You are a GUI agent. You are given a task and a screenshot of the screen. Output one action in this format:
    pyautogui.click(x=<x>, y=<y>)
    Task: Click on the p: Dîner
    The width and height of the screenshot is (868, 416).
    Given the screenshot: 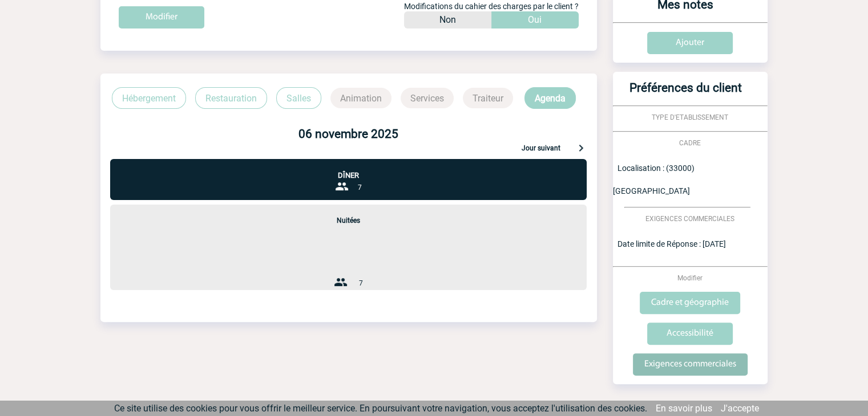 What is the action you would take?
    pyautogui.click(x=348, y=169)
    